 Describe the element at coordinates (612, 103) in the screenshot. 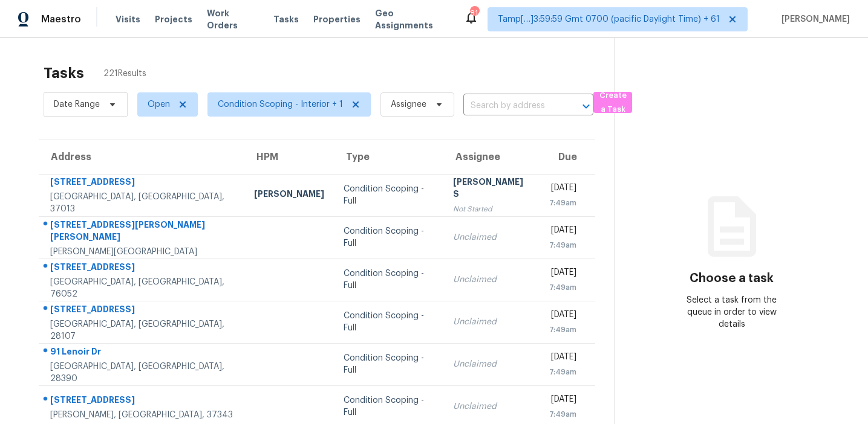

I see `span: Create a Task` at that location.